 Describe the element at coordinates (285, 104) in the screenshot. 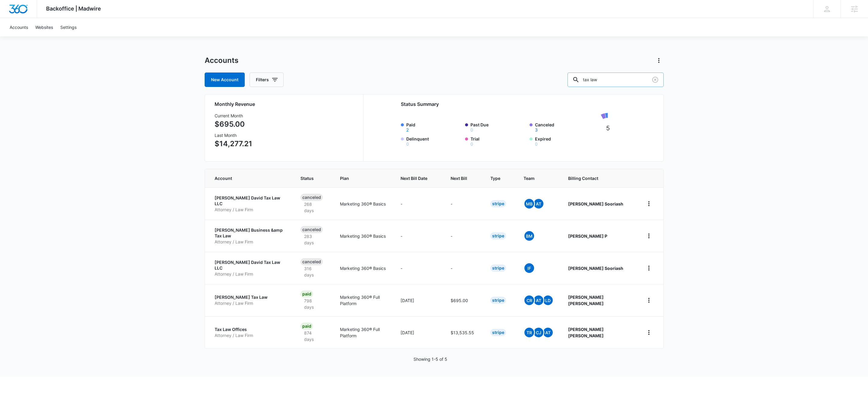

I see `h2: Monthly Revenue` at that location.